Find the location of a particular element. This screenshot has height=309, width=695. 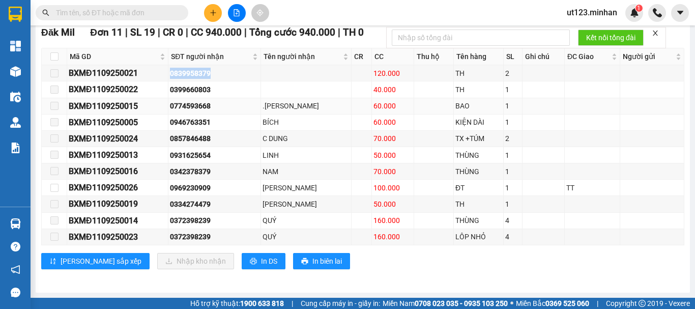

div: BXMĐ1109250024 is located at coordinates (118, 138).